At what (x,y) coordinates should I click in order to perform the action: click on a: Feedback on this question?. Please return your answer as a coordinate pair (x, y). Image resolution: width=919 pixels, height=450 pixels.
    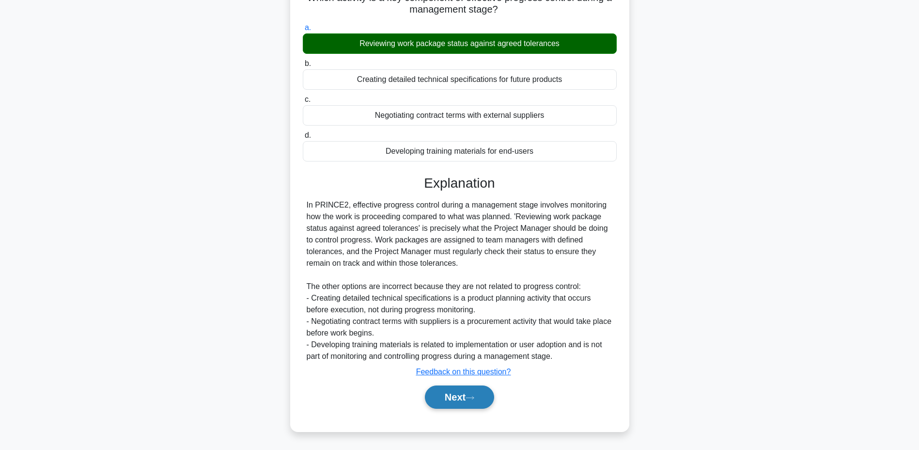
    Looking at the image, I should click on (464, 371).